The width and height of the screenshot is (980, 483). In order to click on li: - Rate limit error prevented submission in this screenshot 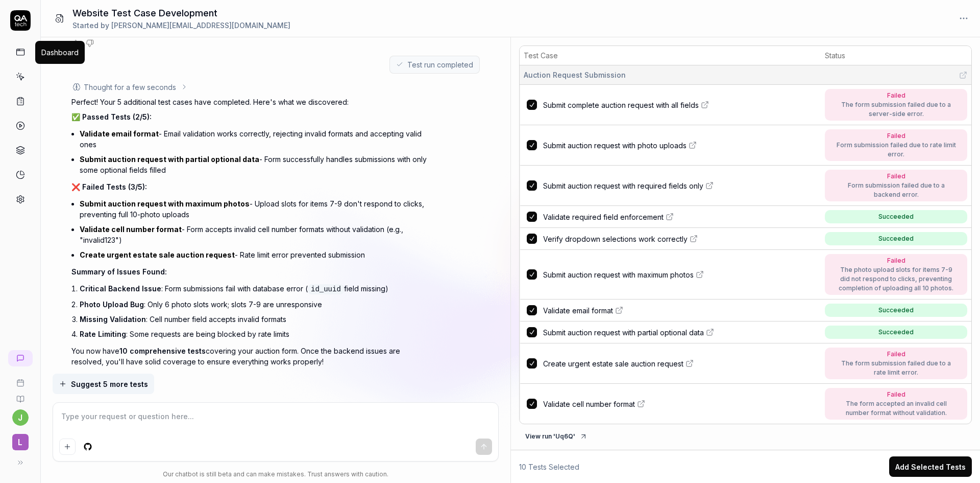, I will do `click(254, 254)`.